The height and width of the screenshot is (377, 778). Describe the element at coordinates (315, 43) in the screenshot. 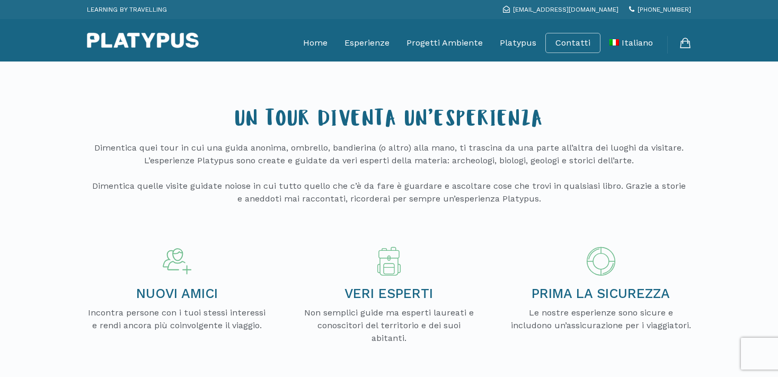

I see `a: Home` at that location.